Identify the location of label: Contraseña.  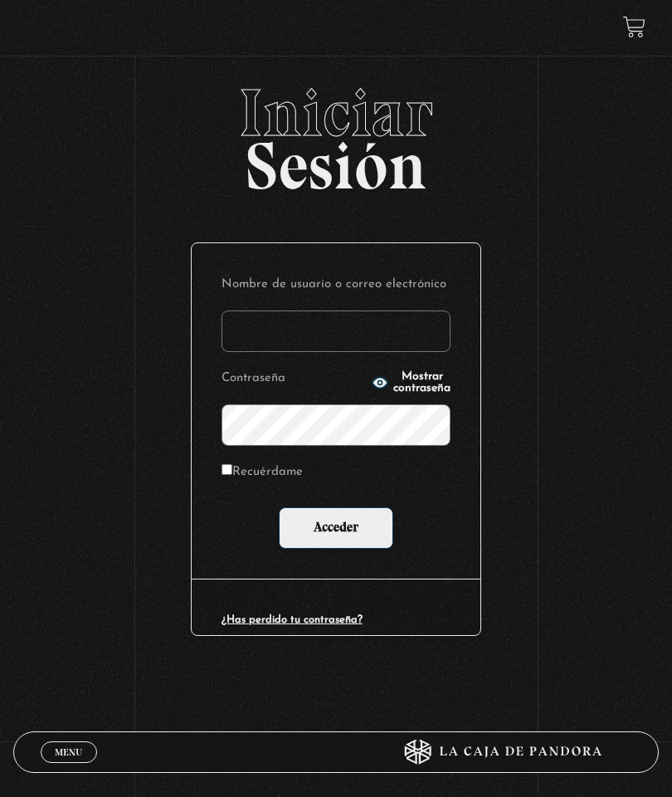
(294, 379).